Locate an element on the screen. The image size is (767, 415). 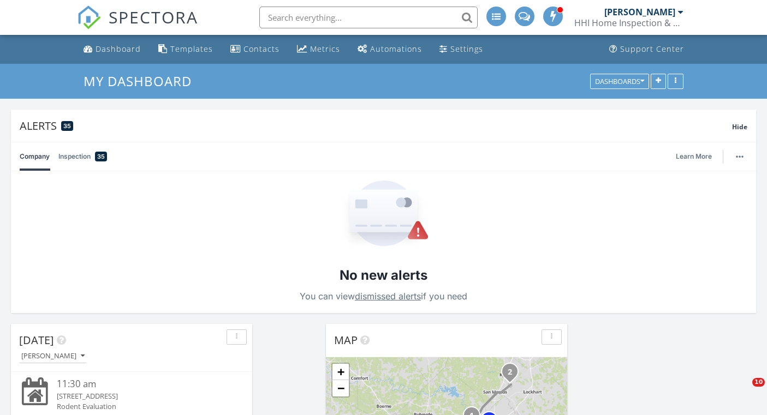
div: Support Center is located at coordinates (652, 49).